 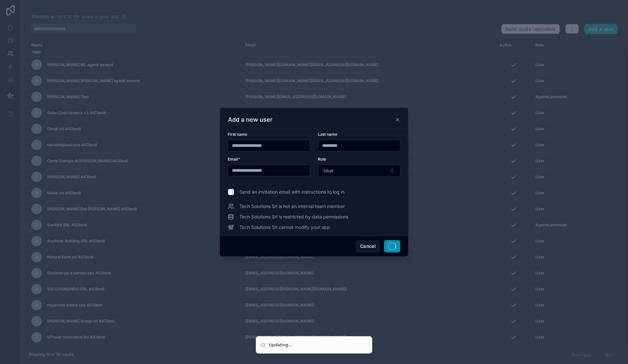 What do you see at coordinates (294, 217) in the screenshot?
I see `span: Tech Solutions Srl is restricted by data permissions` at bounding box center [294, 217].